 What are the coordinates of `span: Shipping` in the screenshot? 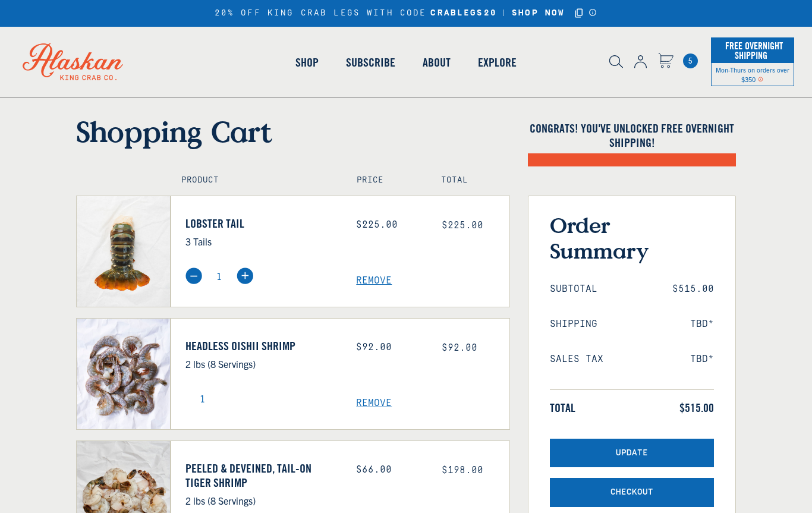 It's located at (574, 324).